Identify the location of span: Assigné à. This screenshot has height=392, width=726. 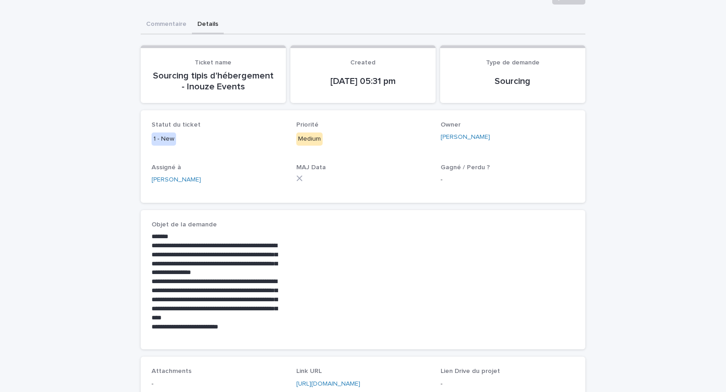
(166, 167).